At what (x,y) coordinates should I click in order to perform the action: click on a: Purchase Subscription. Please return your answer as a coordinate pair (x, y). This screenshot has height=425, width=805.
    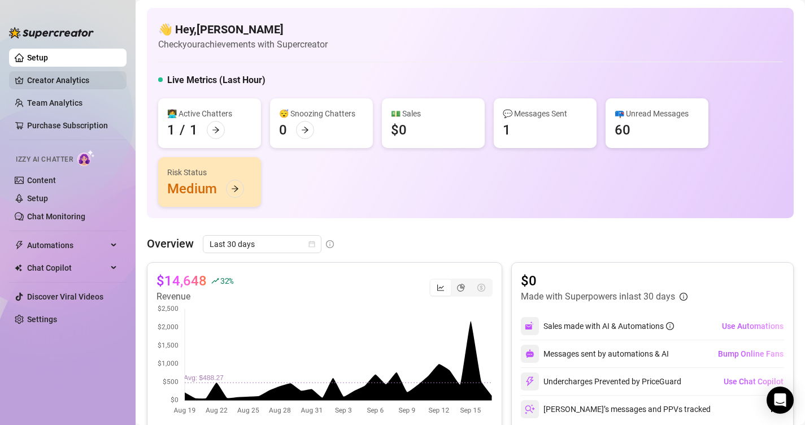
    Looking at the image, I should click on (72, 125).